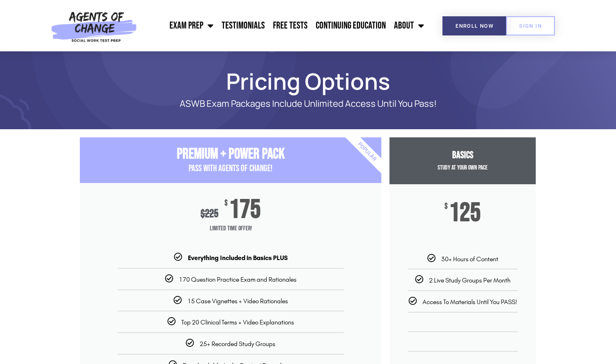 Image resolution: width=616 pixels, height=364 pixels. What do you see at coordinates (243, 26) in the screenshot?
I see `a: Testimonials` at bounding box center [243, 26].